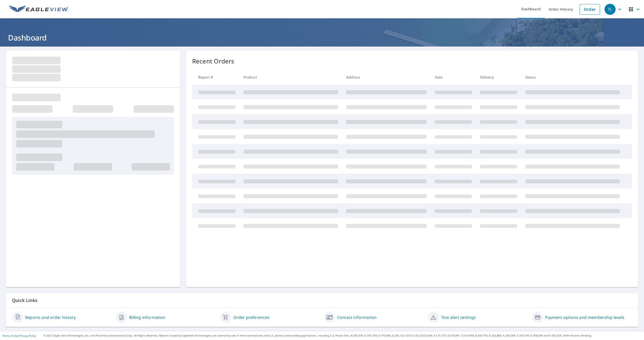 The image size is (644, 340). Describe the element at coordinates (342, 335) in the screenshot. I see `p: © 2025 Eagle View Technologies, Inc. and Pictometry International Corp. All Rights Reserved. Repo...` at that location.